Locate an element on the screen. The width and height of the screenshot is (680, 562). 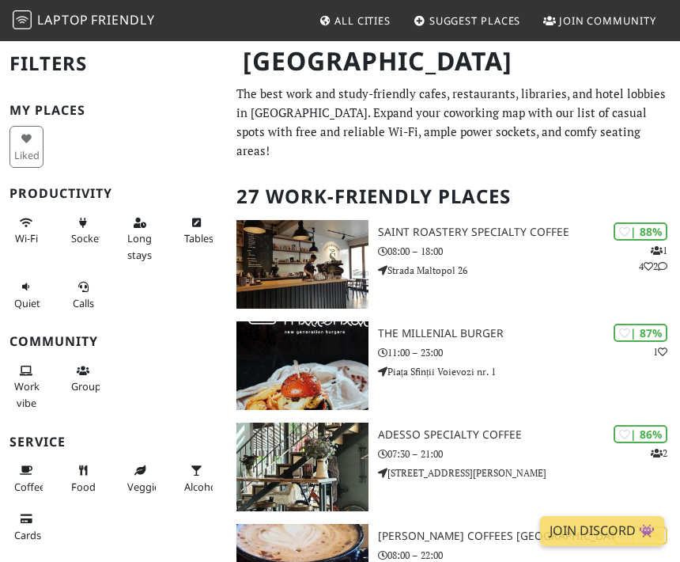
a: LaptopFriendly LaptopFriendly is located at coordinates (84, 21).